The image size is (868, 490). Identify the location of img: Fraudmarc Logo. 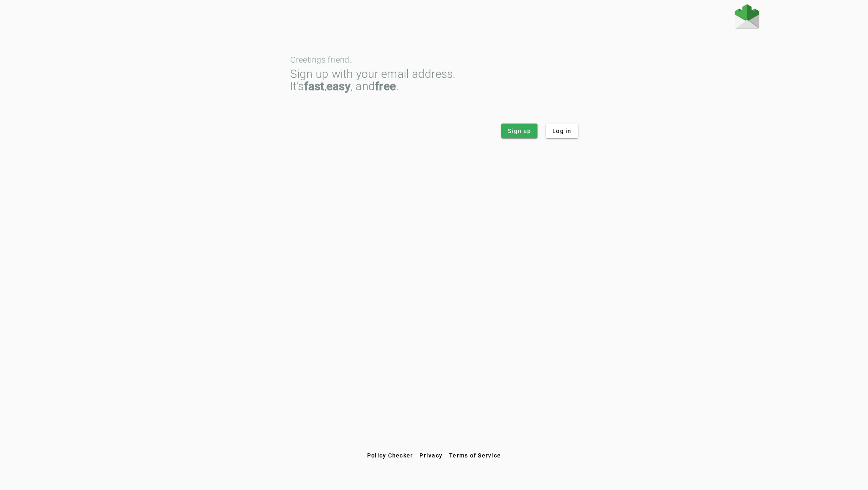
(747, 16).